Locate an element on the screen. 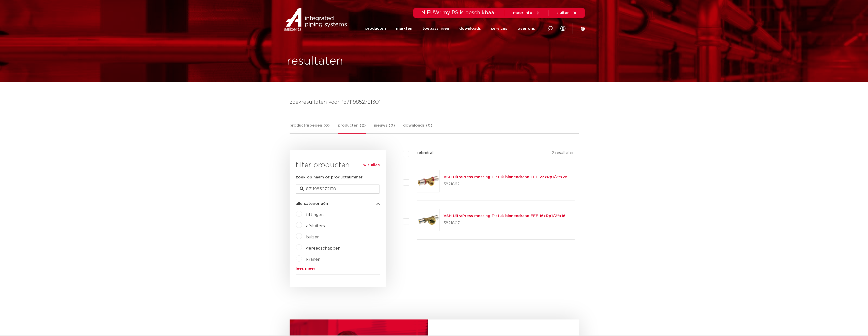  a: VSH UltraPress messing T-stuk binnendraad FFF 25xRp1/2"x25 is located at coordinates (506, 177).